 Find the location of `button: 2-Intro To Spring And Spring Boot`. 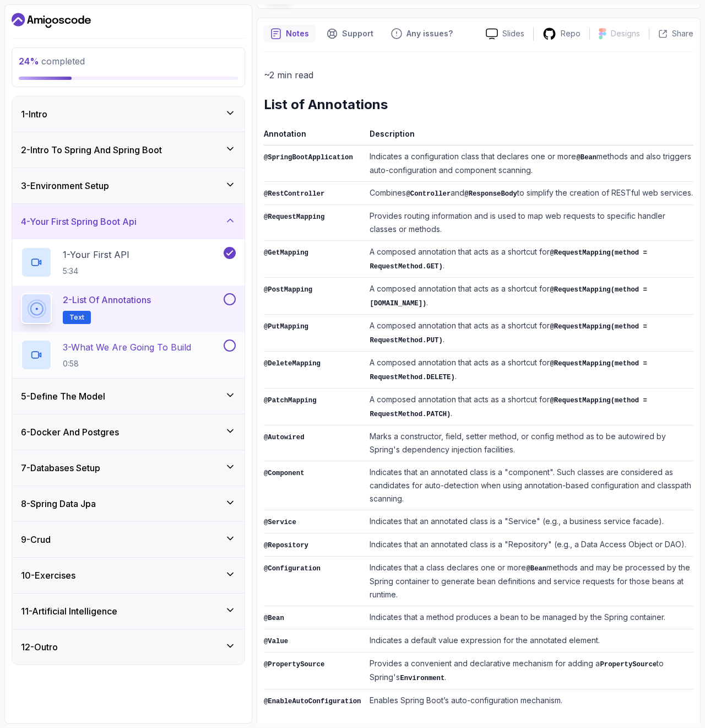

button: 2-Intro To Spring And Spring Boot is located at coordinates (128, 150).